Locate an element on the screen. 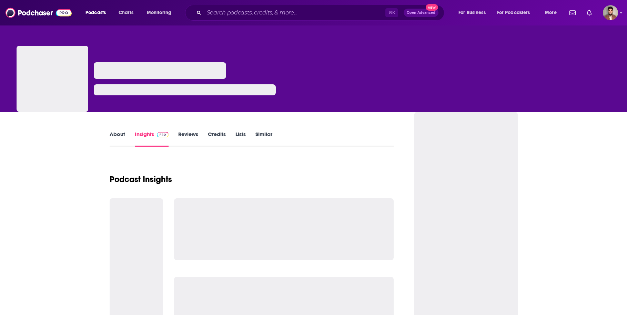  a: Reviews is located at coordinates (188, 139).